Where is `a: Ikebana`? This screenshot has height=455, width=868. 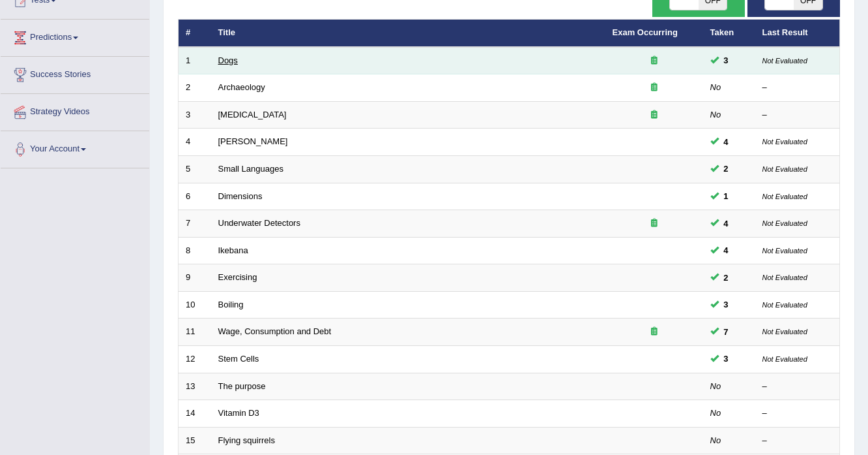
a: Ikebana is located at coordinates (234, 250).